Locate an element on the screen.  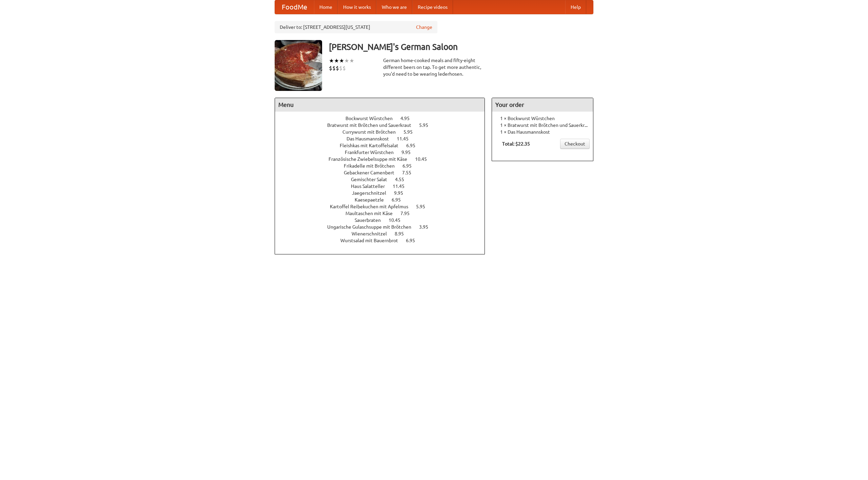
span: Wienerschnitzel is located at coordinates (372, 234).